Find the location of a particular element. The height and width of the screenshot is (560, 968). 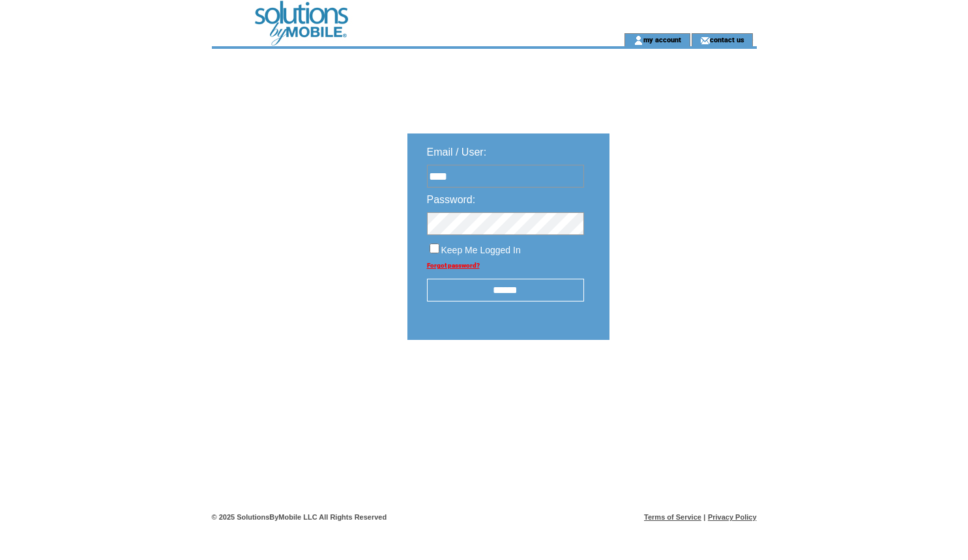

a: contact us is located at coordinates (727, 39).